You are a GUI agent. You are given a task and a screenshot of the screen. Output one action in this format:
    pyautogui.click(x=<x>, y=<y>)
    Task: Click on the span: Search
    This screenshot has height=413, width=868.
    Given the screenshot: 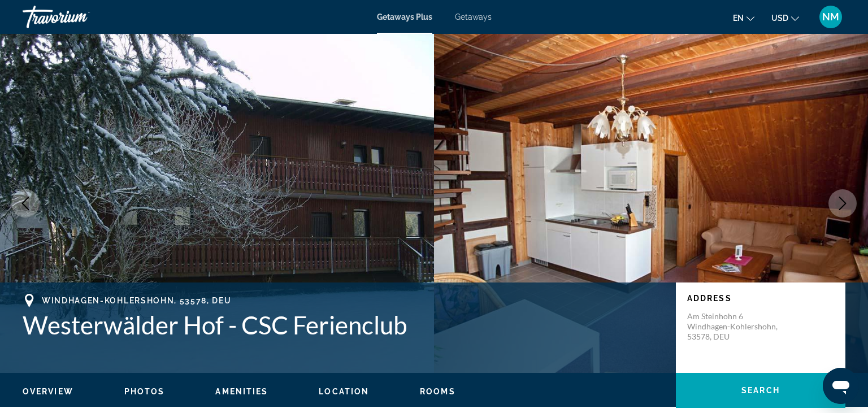 What is the action you would take?
    pyautogui.click(x=760, y=390)
    